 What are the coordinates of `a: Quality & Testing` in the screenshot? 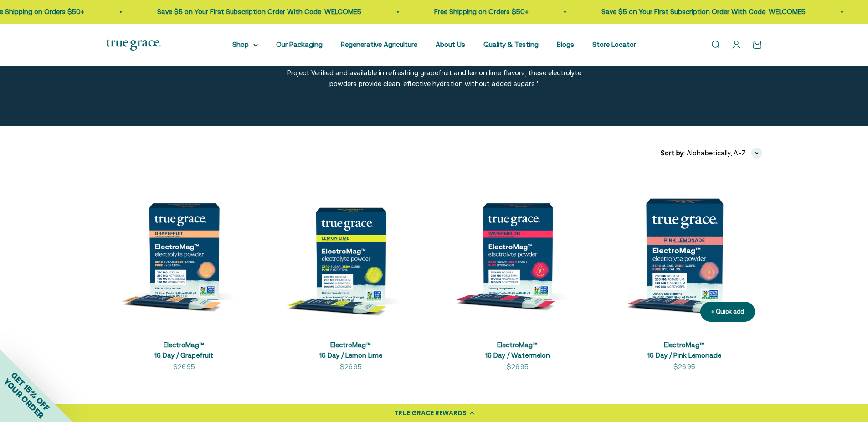 It's located at (511, 44).